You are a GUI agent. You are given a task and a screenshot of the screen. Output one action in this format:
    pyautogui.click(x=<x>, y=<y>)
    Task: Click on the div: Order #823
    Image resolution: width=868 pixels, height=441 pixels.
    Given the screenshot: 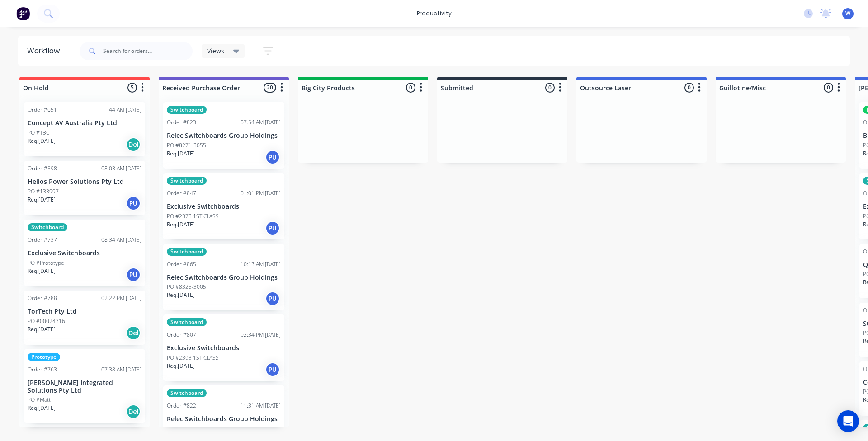 What is the action you would take?
    pyautogui.click(x=181, y=123)
    